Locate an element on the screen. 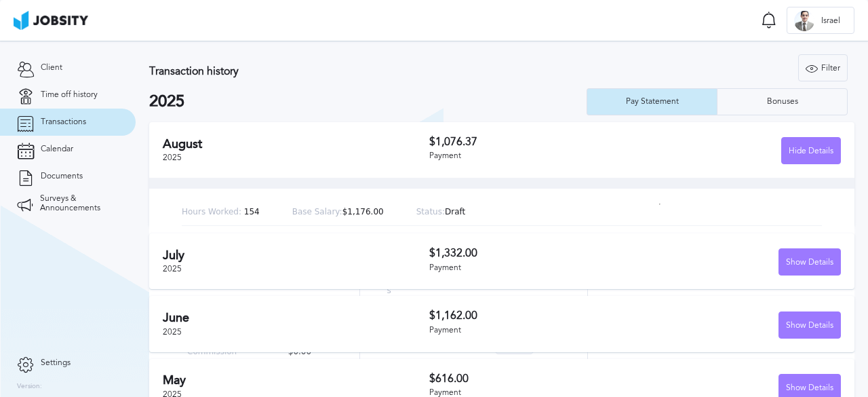 This screenshot has width=868, height=397. span: Calendar is located at coordinates (57, 149).